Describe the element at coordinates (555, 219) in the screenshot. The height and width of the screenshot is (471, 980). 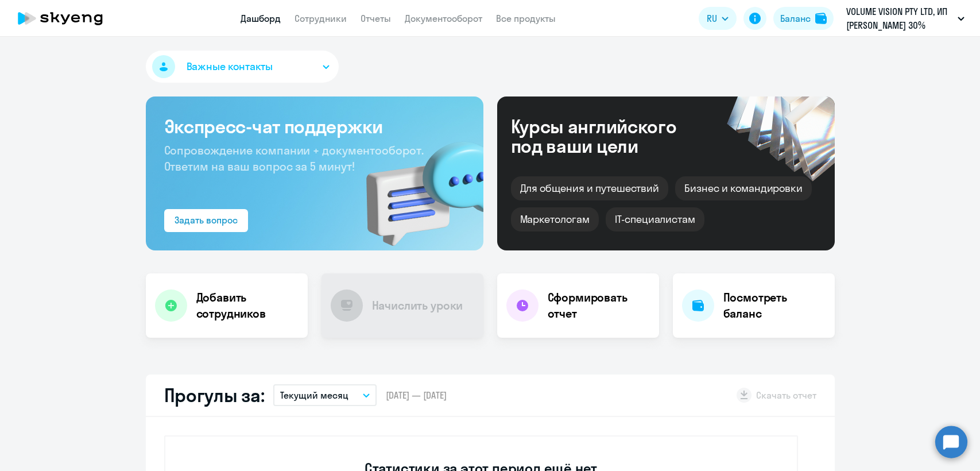
I see `div: Маркетологам` at that location.